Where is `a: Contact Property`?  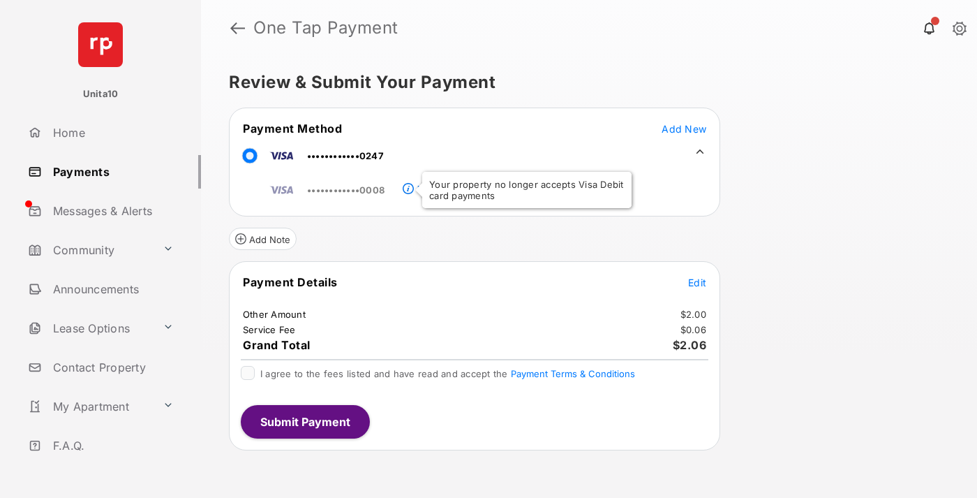 a: Contact Property is located at coordinates (112, 367).